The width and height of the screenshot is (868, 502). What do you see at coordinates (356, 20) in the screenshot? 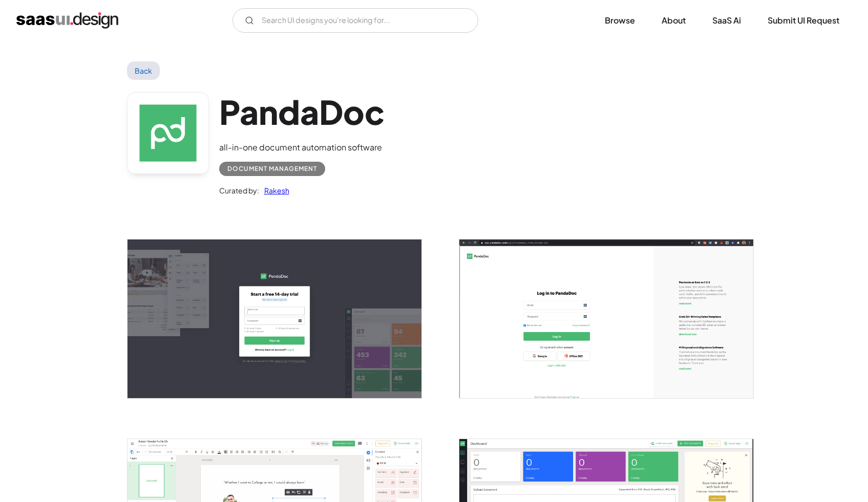
I see `form: Email Form` at bounding box center [356, 20].